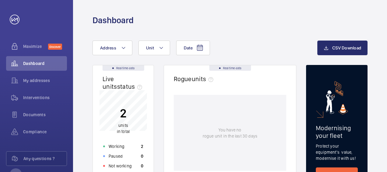 This screenshot has height=172, width=387. I want to click on p: Working, so click(117, 146).